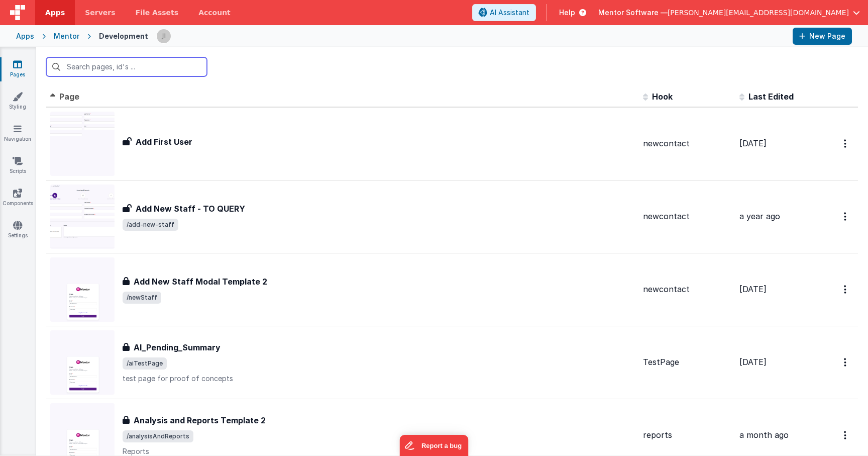 Image resolution: width=868 pixels, height=456 pixels. Describe the element at coordinates (191, 209) in the screenshot. I see `h3: Add New Staff - TO QUERY` at that location.